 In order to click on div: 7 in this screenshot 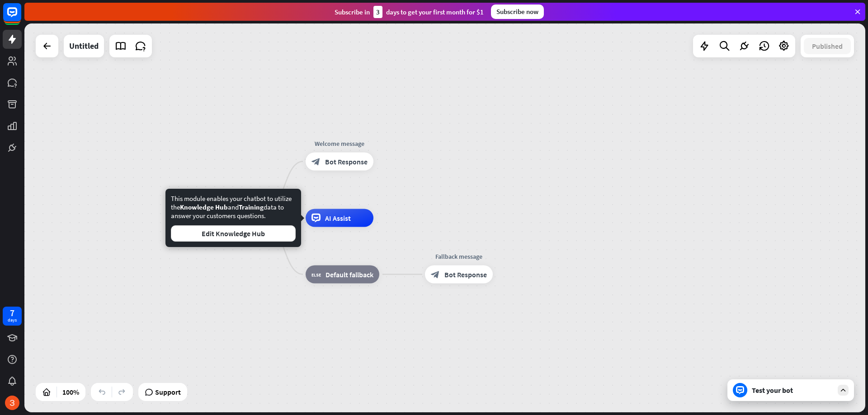, I will do `click(12, 313)`.